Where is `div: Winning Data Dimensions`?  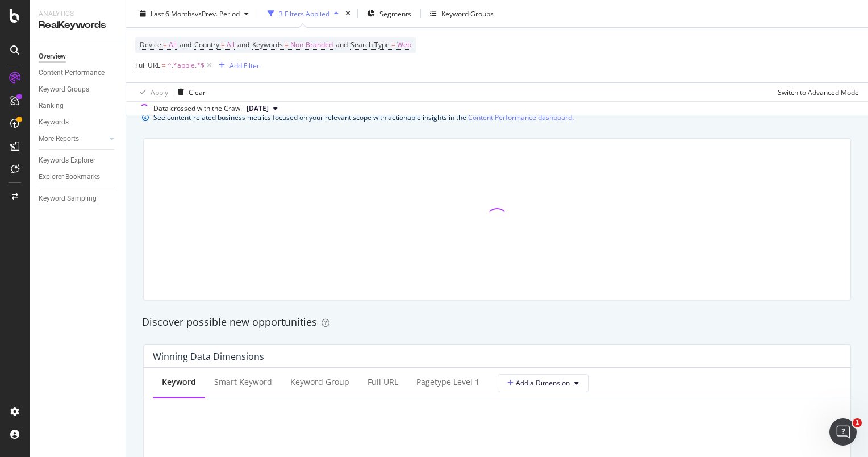
div: Winning Data Dimensions is located at coordinates (209, 356).